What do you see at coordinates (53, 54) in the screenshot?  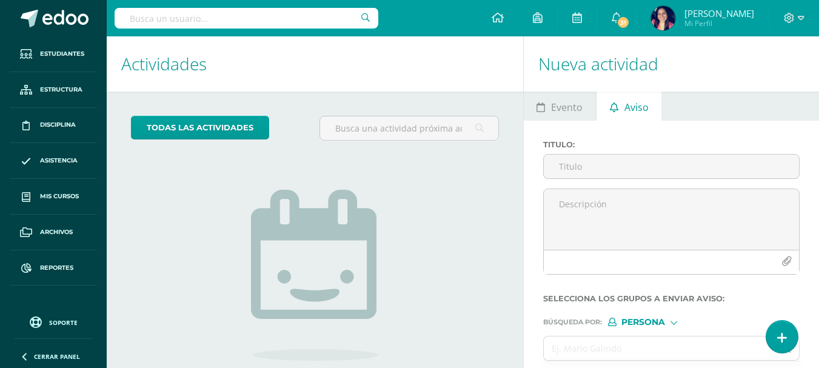 I see `a: Estudiantes` at bounding box center [53, 54].